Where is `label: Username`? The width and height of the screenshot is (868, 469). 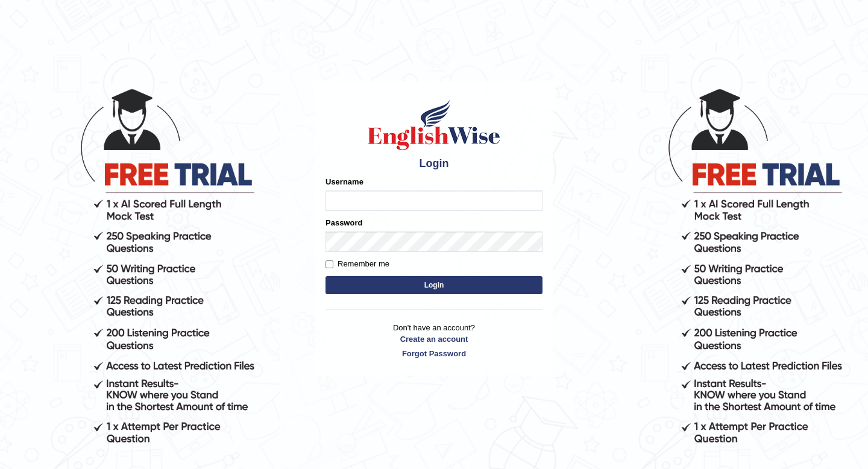
label: Username is located at coordinates (345, 181).